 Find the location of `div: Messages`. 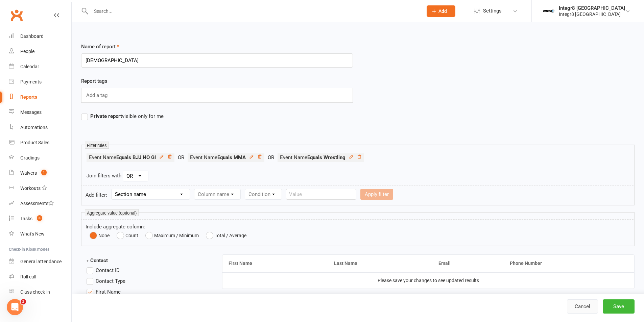

div: Messages is located at coordinates (31, 112).